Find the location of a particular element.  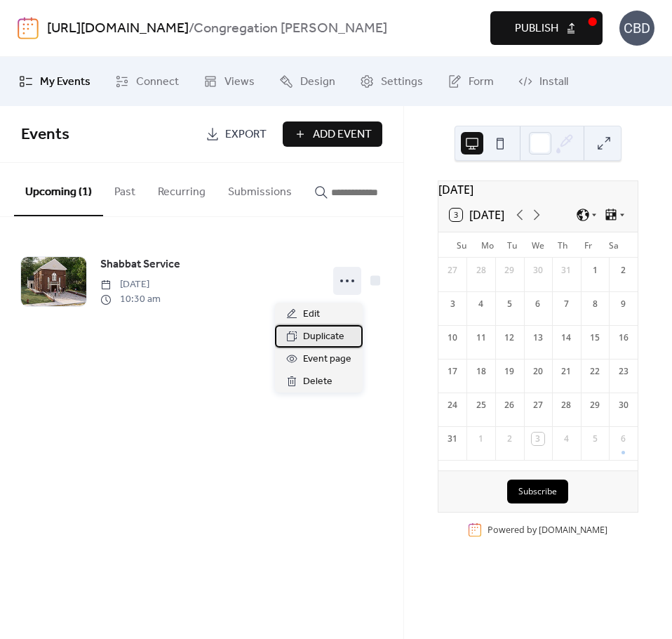

span: Delete is located at coordinates (318, 382).